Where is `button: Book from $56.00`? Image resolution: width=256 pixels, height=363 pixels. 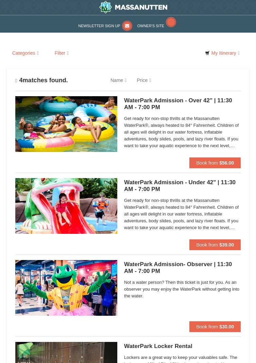
button: Book from $56.00 is located at coordinates (215, 163).